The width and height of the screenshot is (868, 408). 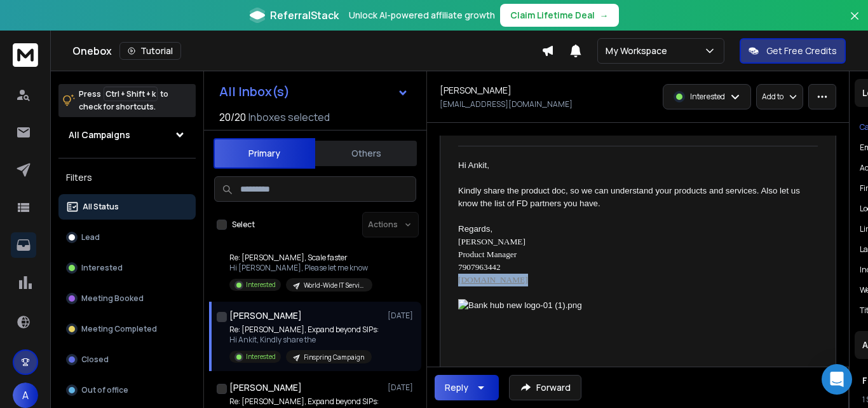 What do you see at coordinates (366, 154) in the screenshot?
I see `button: Others` at bounding box center [366, 154].